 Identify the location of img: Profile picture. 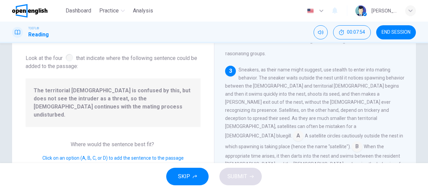
(361, 11).